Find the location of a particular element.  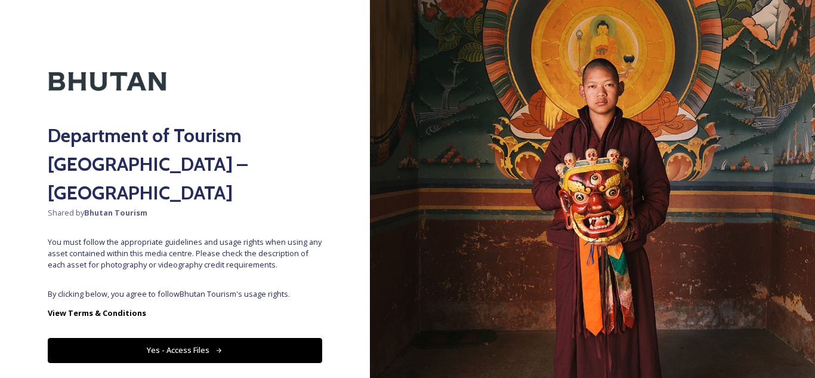

span: You must follow the appropriate guidelines and usage rights when using any asset contained within... is located at coordinates (185, 254).